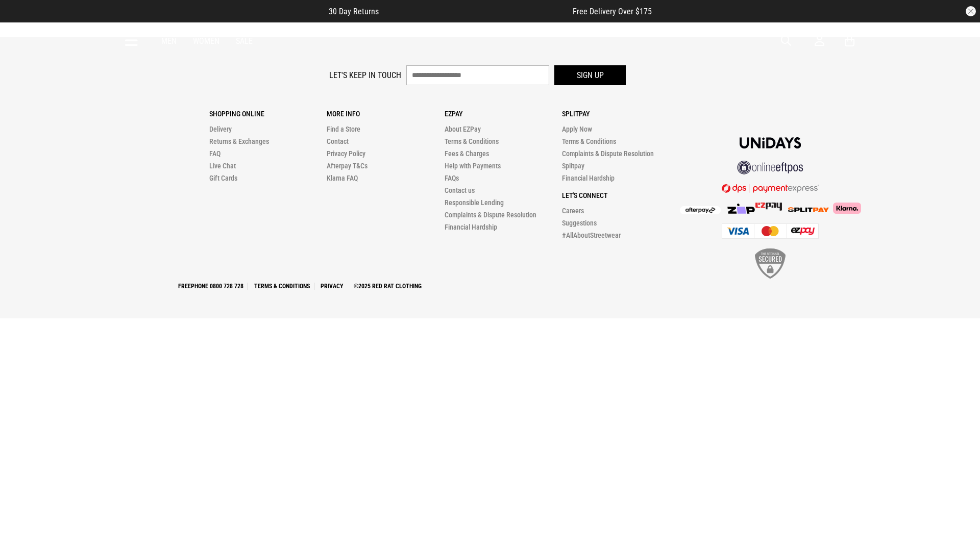 Image resolution: width=980 pixels, height=551 pixels. What do you see at coordinates (459, 190) in the screenshot?
I see `a: Contact us` at bounding box center [459, 190].